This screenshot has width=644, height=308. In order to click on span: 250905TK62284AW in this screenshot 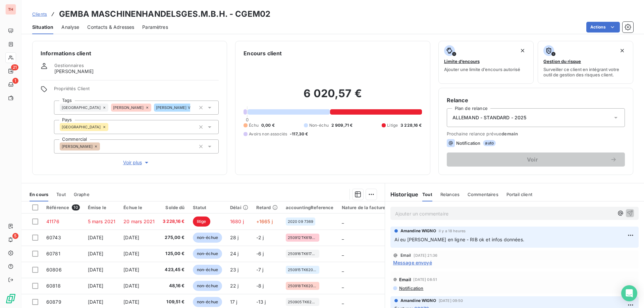, I will do `click(303, 302)`.